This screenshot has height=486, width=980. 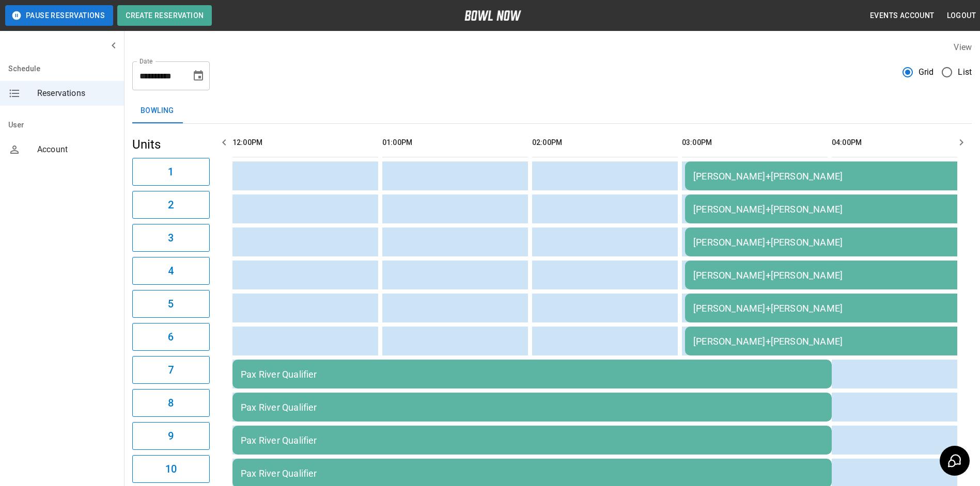 What do you see at coordinates (962, 47) in the screenshot?
I see `label: View` at bounding box center [962, 47].